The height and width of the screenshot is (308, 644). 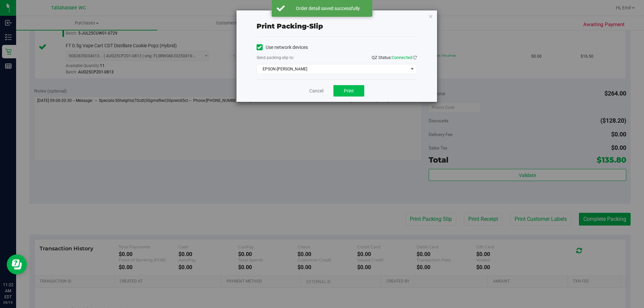 What do you see at coordinates (349, 91) in the screenshot?
I see `button: Print` at bounding box center [349, 91].